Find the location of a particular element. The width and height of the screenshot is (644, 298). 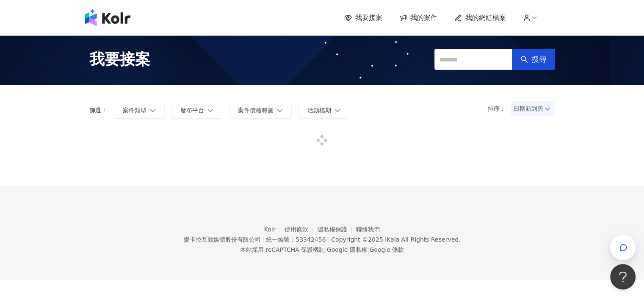

span: 案件價格範圍 is located at coordinates (255, 111).